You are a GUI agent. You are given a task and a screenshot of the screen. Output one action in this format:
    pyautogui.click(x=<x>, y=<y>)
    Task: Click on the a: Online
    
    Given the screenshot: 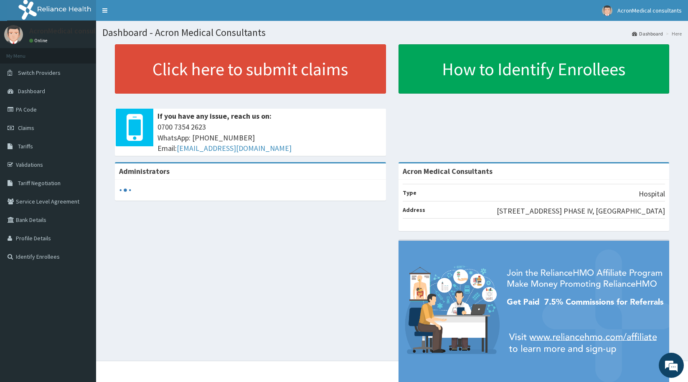 What is the action you would take?
    pyautogui.click(x=39, y=41)
    